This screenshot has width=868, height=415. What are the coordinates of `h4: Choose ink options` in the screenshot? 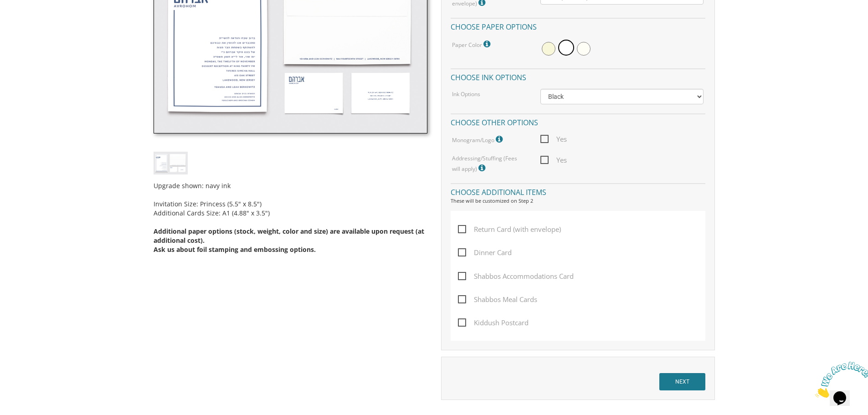 It's located at (578, 76).